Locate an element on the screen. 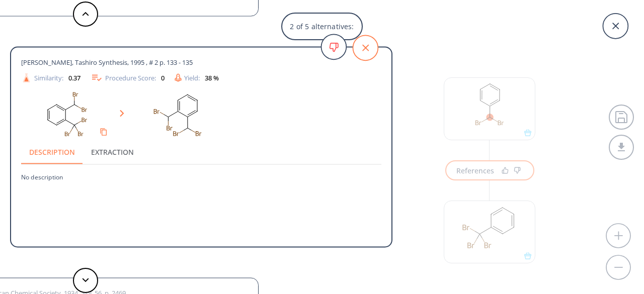 This screenshot has height=294, width=644. div: Procedure Score: is located at coordinates (127, 78).